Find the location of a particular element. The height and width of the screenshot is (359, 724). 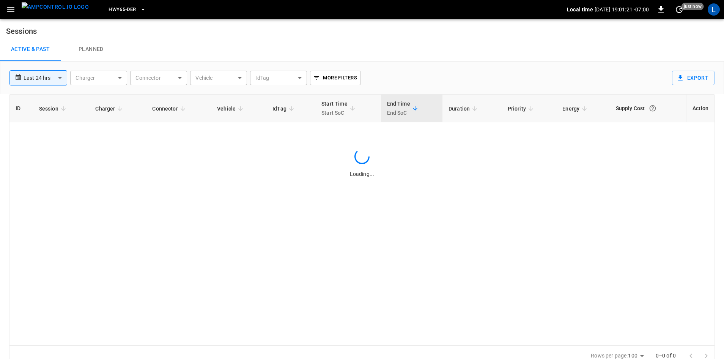

div: Last 24 hrs is located at coordinates (45, 78).